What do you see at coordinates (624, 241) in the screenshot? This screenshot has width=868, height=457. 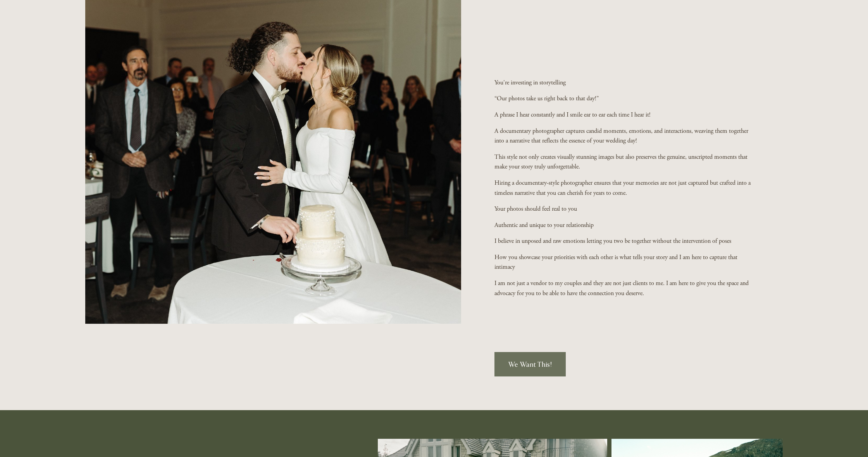 I see `p: I believe in unposed and raw emotions letting you two be together without the intervention of poses` at bounding box center [624, 241].